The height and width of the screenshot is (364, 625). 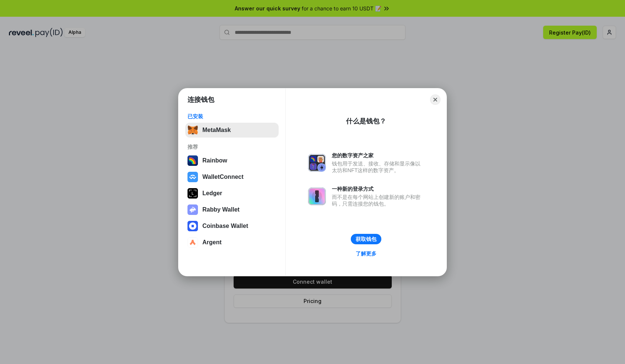 I want to click on a: 了解更多, so click(x=366, y=254).